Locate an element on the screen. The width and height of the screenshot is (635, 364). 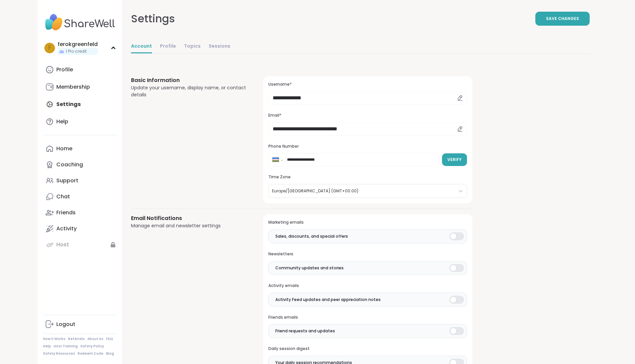
span: Activity Feed updates and peer appreciation notes is located at coordinates (328, 299).